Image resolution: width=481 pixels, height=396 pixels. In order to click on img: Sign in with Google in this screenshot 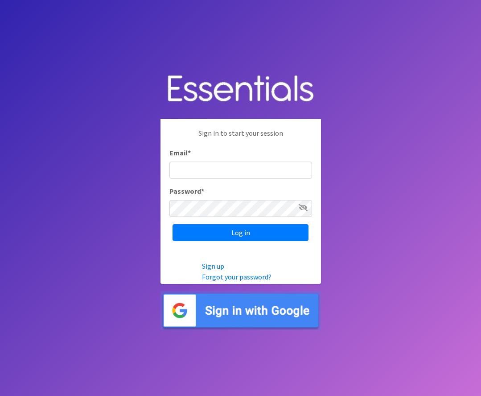, I will do `click(241, 310)`.